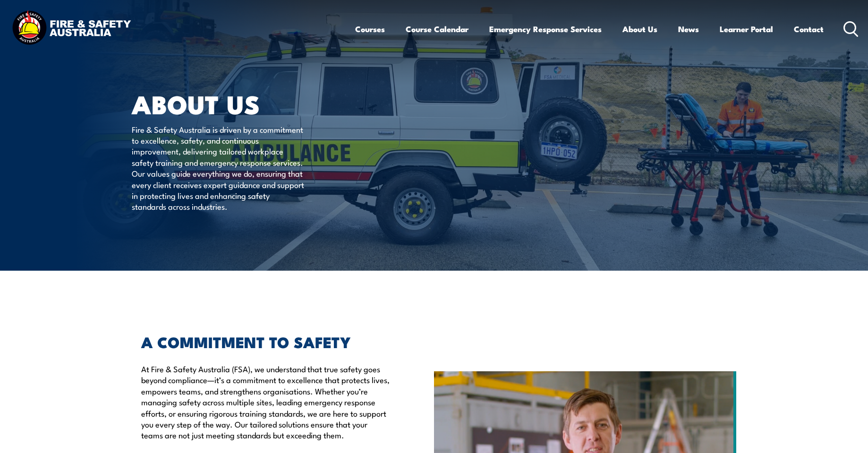  What do you see at coordinates (640, 29) in the screenshot?
I see `a: About Us` at bounding box center [640, 29].